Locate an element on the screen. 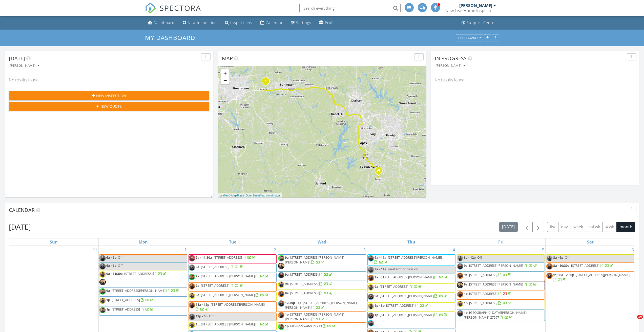 The height and width of the screenshot is (332, 644). a: © OpenStreetMap contributors is located at coordinates (262, 195).